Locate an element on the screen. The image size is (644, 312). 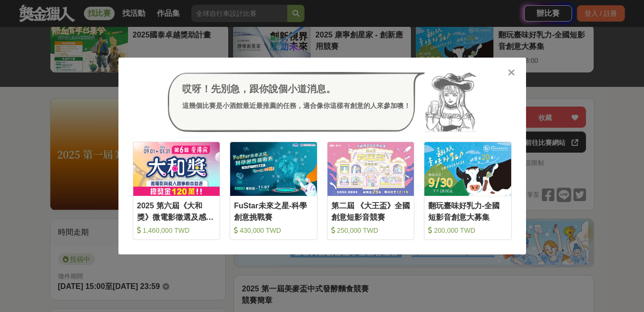
div: 250,000 TWD is located at coordinates (370, 230).